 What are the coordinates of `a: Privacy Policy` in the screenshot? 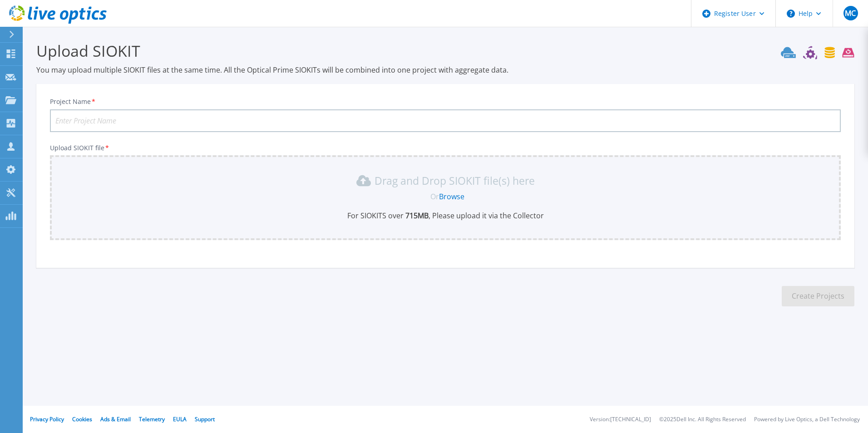 It's located at (47, 419).